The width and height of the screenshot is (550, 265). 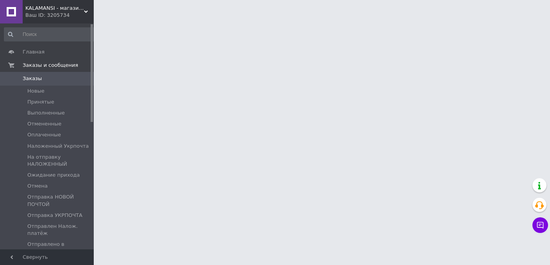 What do you see at coordinates (61, 160) in the screenshot?
I see `span: На отправку НАЛОЖЕННЫЙ` at bounding box center [61, 160].